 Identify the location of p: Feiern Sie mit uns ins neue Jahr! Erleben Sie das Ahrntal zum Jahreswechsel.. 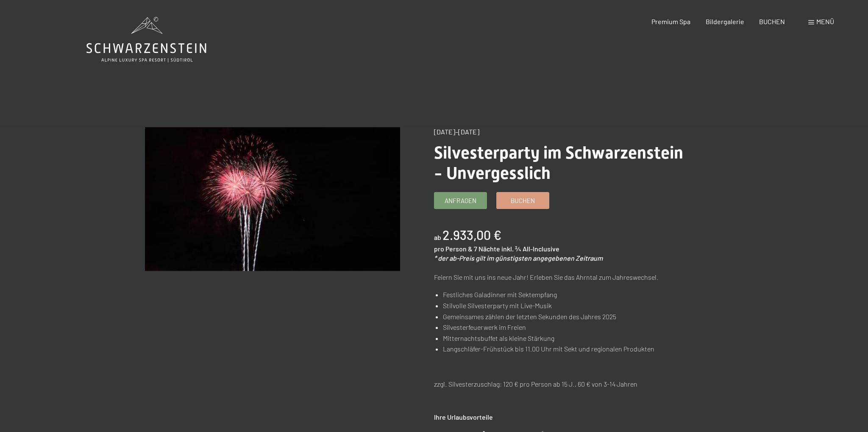
(561, 277).